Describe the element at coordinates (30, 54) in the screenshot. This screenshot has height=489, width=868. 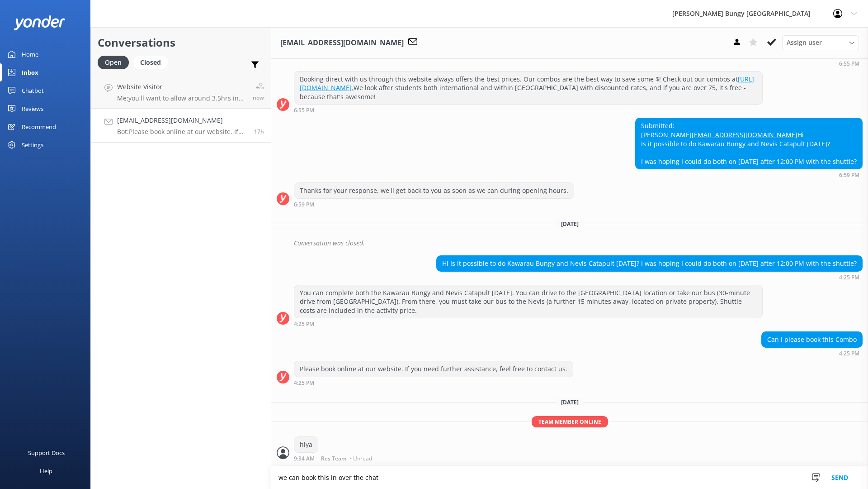
I see `div: Home` at that location.